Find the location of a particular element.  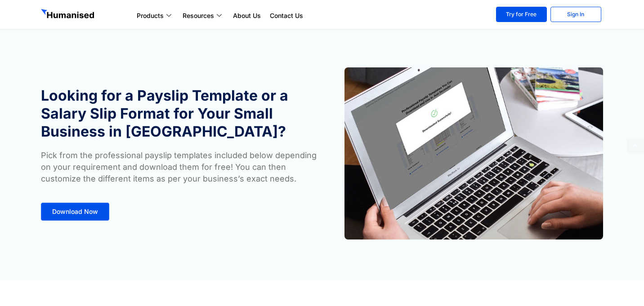

a: Try for Free is located at coordinates (521, 15).